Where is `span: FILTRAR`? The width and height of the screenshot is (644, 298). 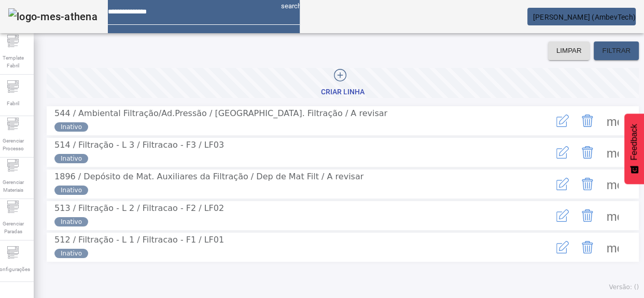 span: FILTRAR is located at coordinates (617, 51).